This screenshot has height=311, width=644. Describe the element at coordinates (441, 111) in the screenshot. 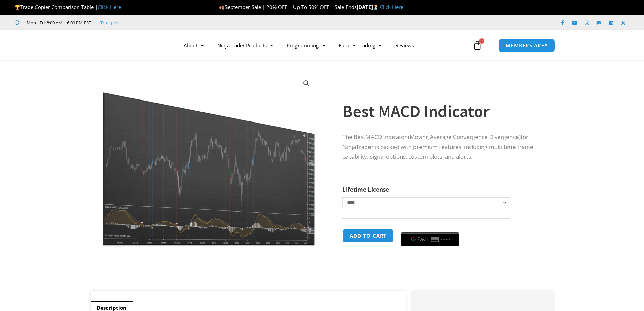

I see `h1: Best MACD Indicator` at that location.